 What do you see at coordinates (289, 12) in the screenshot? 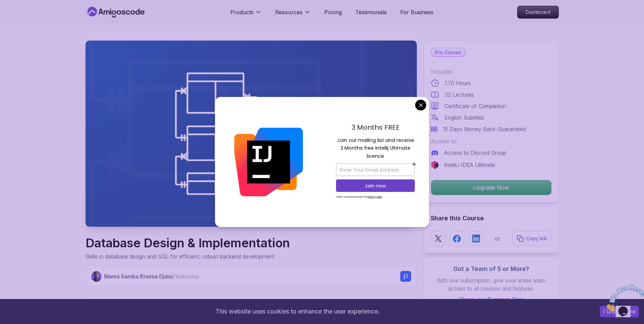
I see `p: Resources` at bounding box center [289, 12].